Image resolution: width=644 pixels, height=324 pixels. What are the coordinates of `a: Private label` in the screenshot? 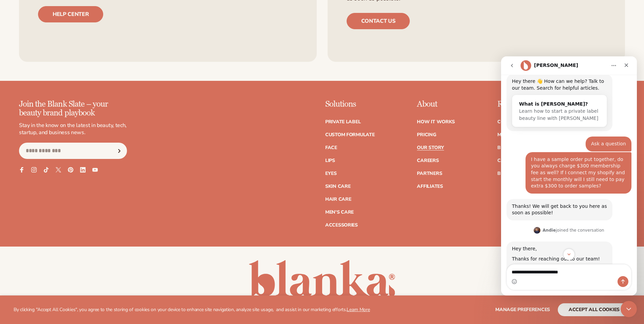 It's located at (343, 122).